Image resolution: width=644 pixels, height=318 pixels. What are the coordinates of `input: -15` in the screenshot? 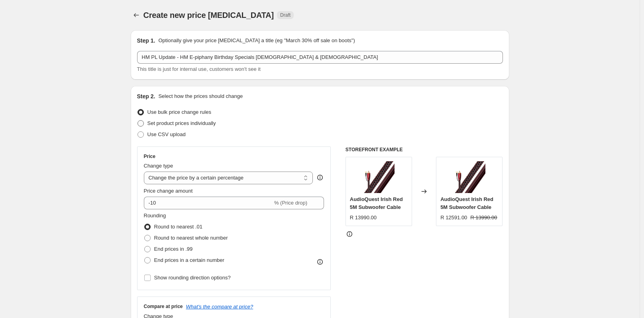 It's located at (208, 203).